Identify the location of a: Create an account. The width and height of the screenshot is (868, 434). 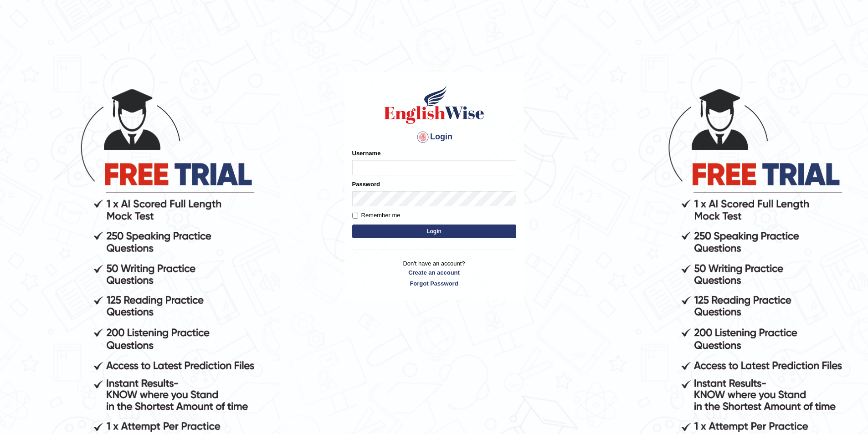
(434, 273).